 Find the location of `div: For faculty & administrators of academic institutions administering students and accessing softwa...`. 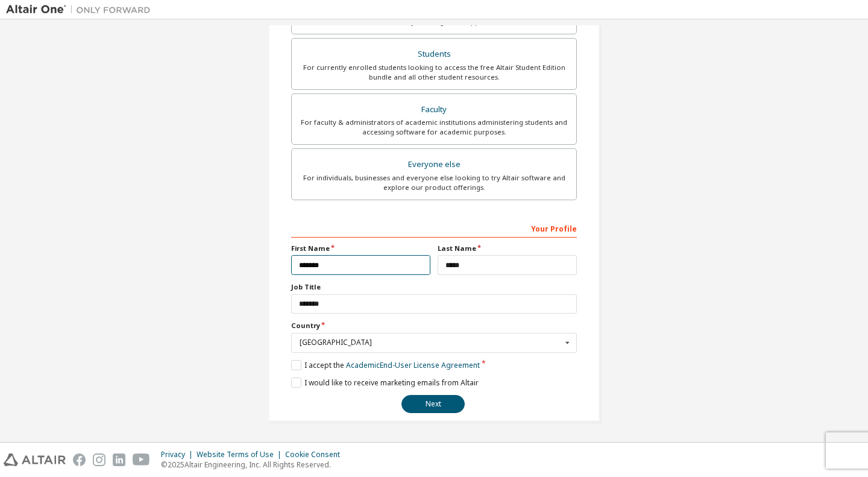

div: For faculty & administrators of academic institutions administering students and accessing softwa... is located at coordinates (434, 127).